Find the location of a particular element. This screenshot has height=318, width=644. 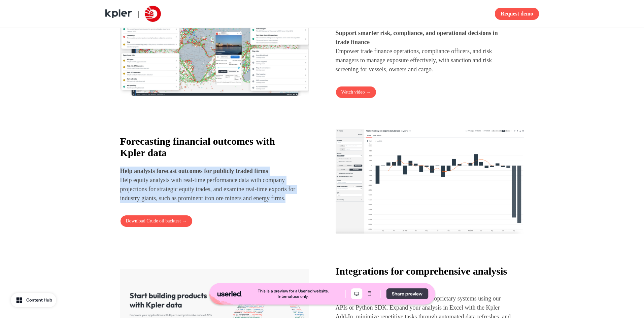

p: Empower trade finance operations, compliance officers, and risk managers to manage exposure effec... is located at coordinates (424, 51).